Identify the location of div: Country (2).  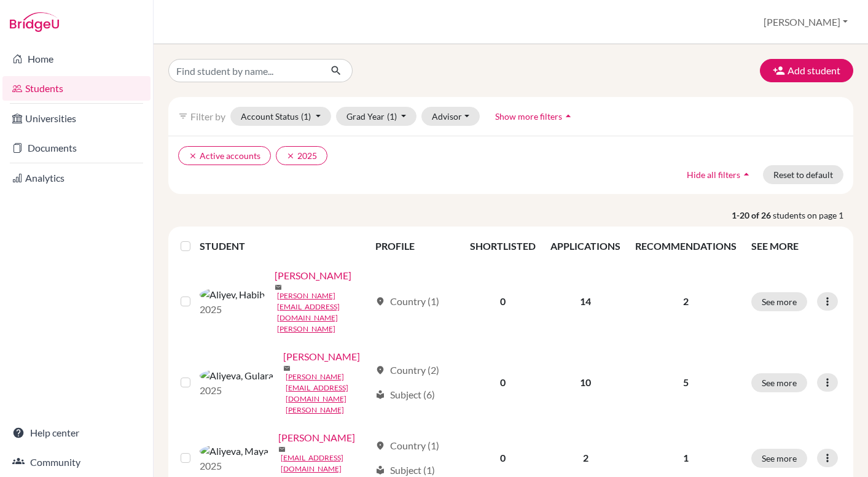
(408, 370).